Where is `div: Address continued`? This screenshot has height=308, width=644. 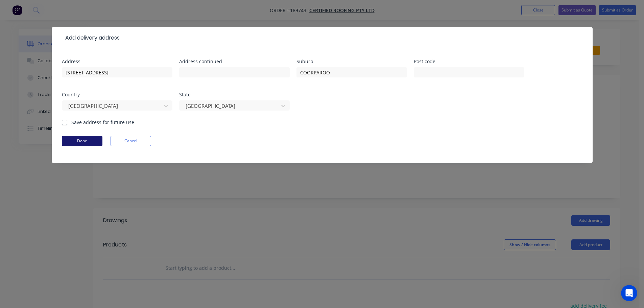
div: Address continued is located at coordinates (234, 61).